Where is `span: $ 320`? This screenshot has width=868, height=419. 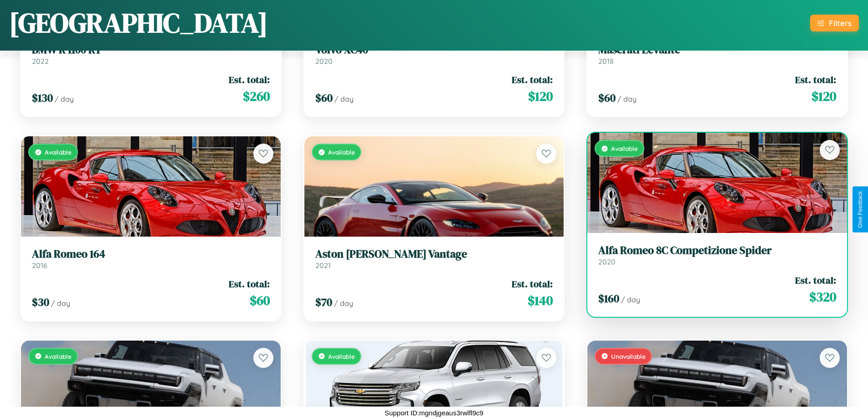
span: $ 320 is located at coordinates (822, 297).